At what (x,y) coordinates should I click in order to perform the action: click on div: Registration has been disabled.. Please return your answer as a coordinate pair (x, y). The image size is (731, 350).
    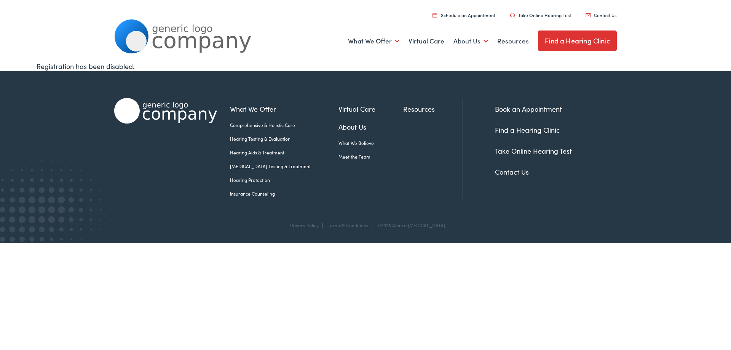
    Looking at the image, I should click on (366, 66).